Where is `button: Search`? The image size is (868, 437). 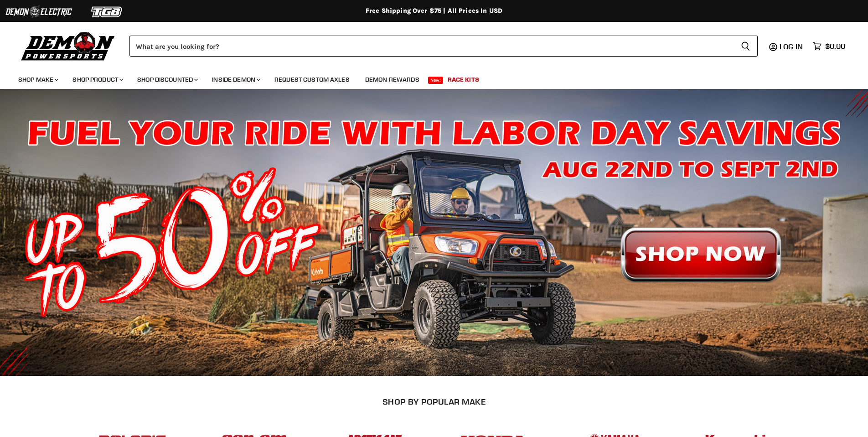
button: Search is located at coordinates (746, 46).